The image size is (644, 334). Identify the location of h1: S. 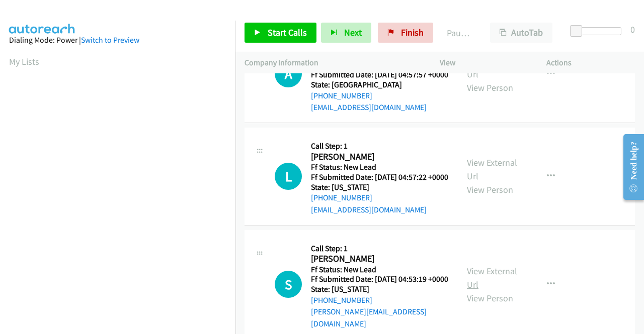
(288, 284).